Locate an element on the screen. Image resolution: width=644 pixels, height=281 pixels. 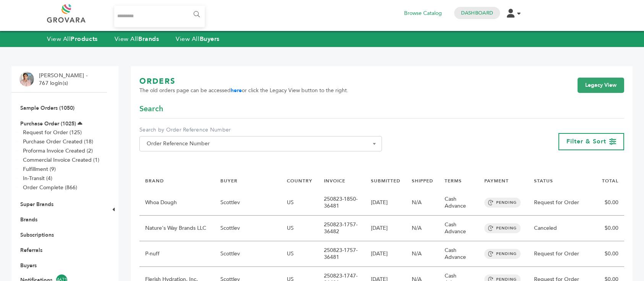
span: Order Reference Number is located at coordinates (261, 144).